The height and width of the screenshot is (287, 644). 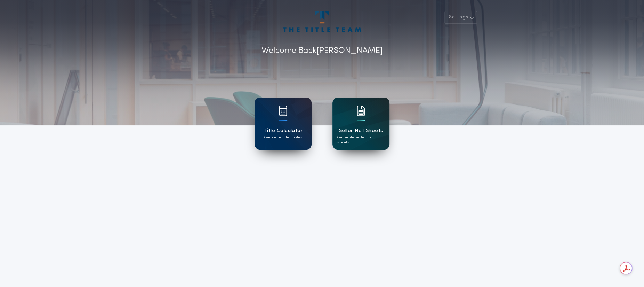 I want to click on a: card iconTitle CalculatorGenerate title quotes, so click(x=283, y=124).